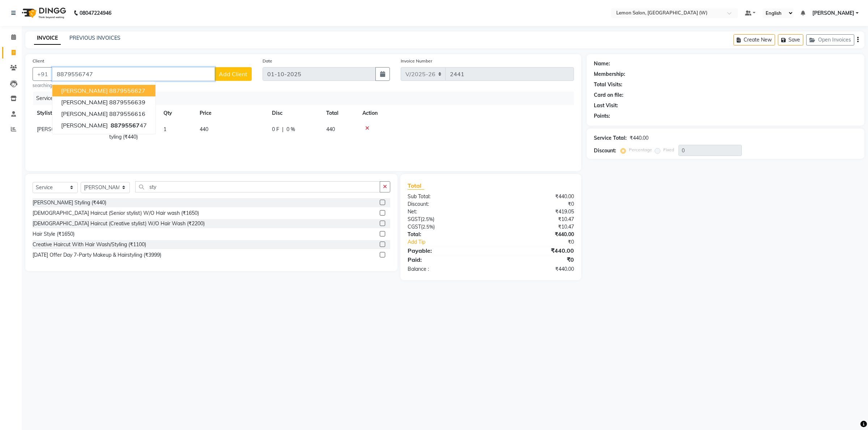  What do you see at coordinates (295, 113) in the screenshot?
I see `th: Disc` at bounding box center [295, 113].